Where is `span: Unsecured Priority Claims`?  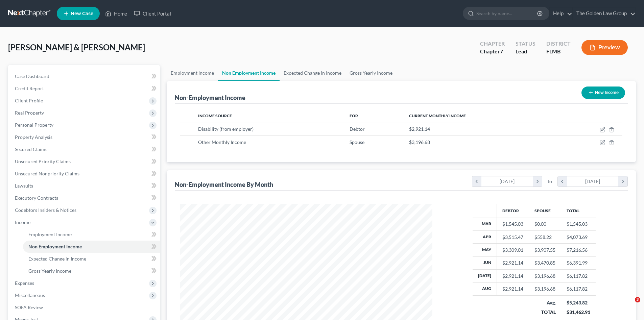
span: Unsecured Priority Claims is located at coordinates (43, 161).